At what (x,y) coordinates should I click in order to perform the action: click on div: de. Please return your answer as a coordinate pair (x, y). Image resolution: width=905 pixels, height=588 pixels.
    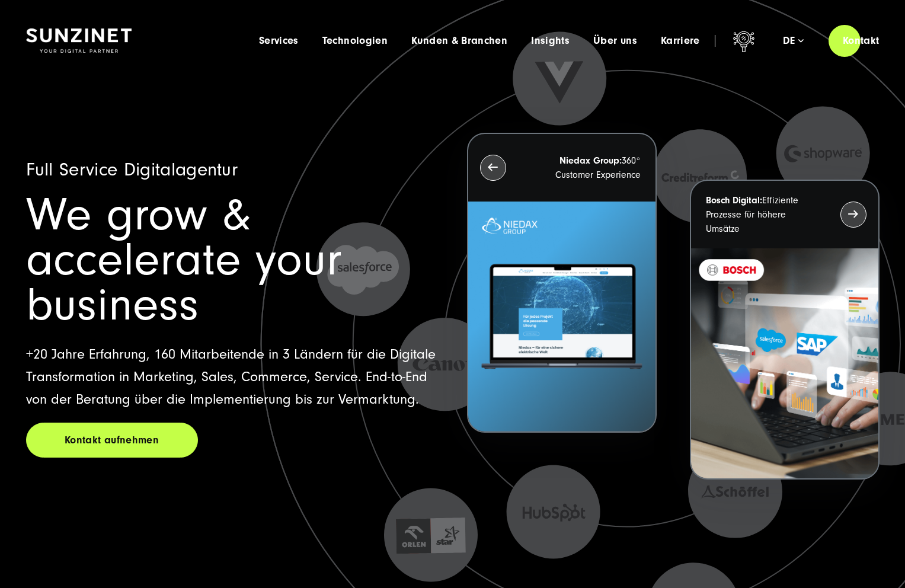
    Looking at the image, I should click on (793, 41).